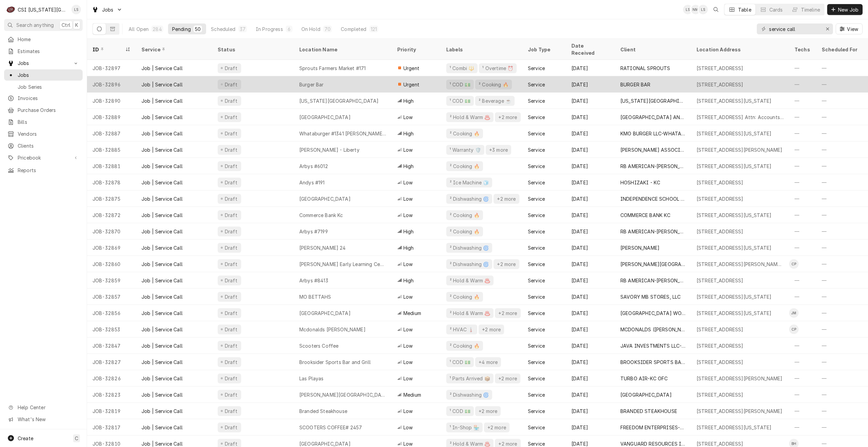 The image size is (868, 447). Describe the element at coordinates (460, 101) in the screenshot. I see `div: ¹ COD 💵` at that location.